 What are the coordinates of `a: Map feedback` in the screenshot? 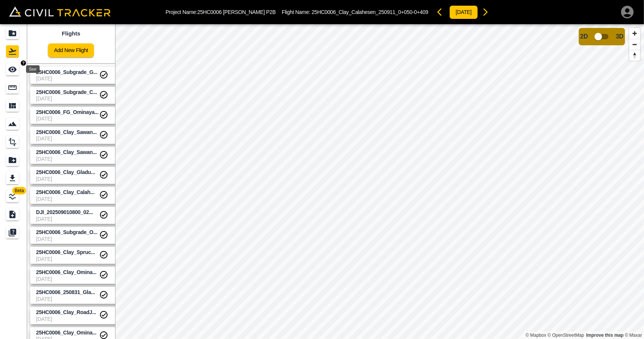 It's located at (605, 335).